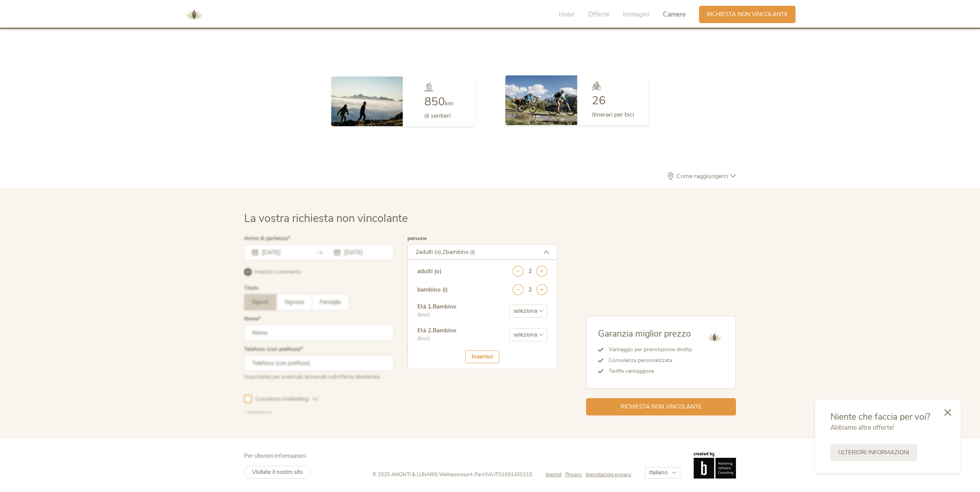 The width and height of the screenshot is (980, 492). Describe the element at coordinates (437, 330) in the screenshot. I see `div: Età 2 . Bambino` at that location.